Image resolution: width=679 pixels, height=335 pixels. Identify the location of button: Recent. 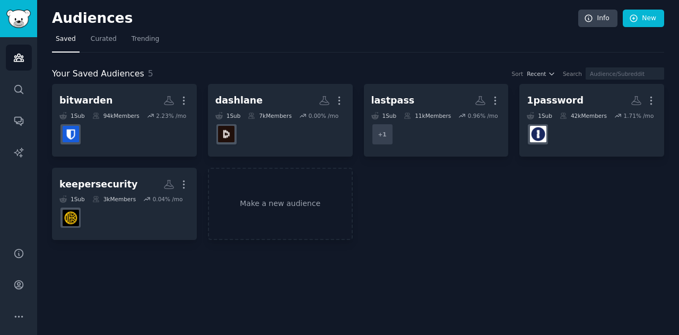
(541, 74).